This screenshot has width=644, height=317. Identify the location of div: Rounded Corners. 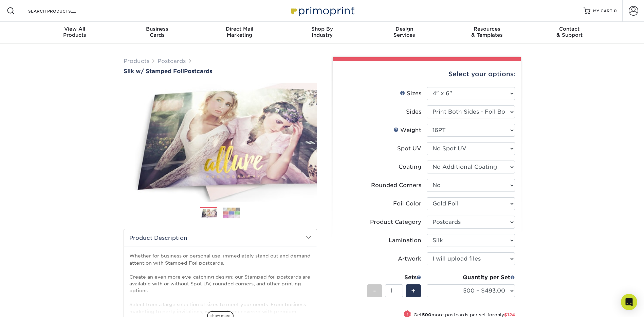
(396, 185).